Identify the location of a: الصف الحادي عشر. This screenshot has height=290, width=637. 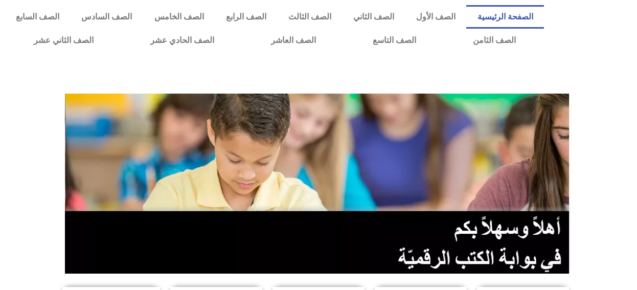
(182, 40).